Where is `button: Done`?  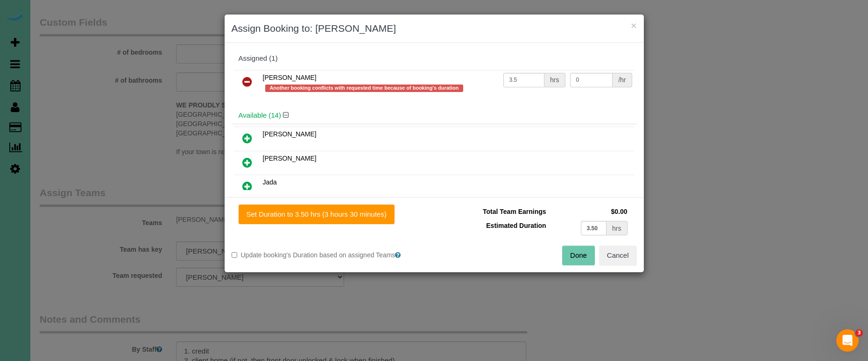 button: Done is located at coordinates (578, 255).